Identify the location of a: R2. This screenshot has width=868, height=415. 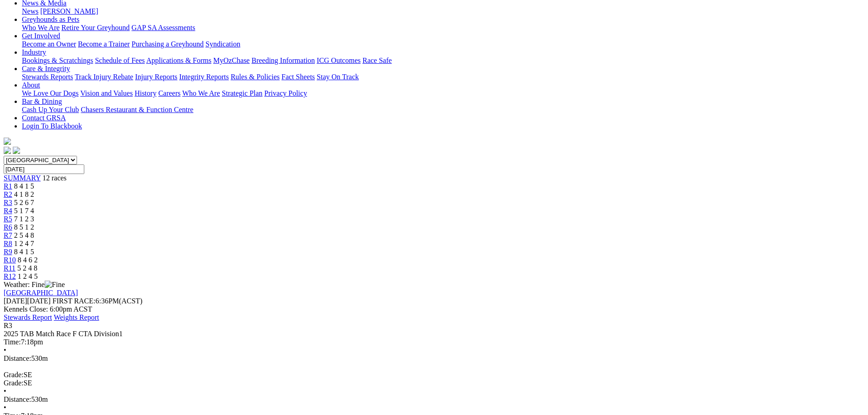
(8, 194).